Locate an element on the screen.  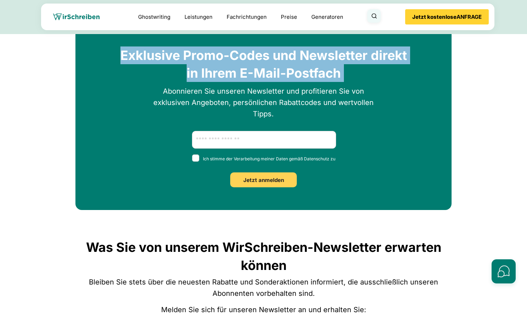
a: Ghostwriting is located at coordinates (154, 17).